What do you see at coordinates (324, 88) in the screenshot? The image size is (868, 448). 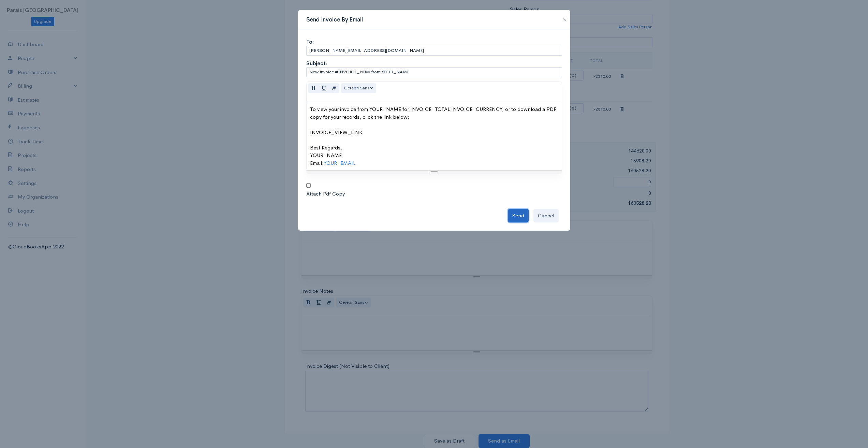 I see `button: Underline (CTRL+U)` at bounding box center [324, 88].